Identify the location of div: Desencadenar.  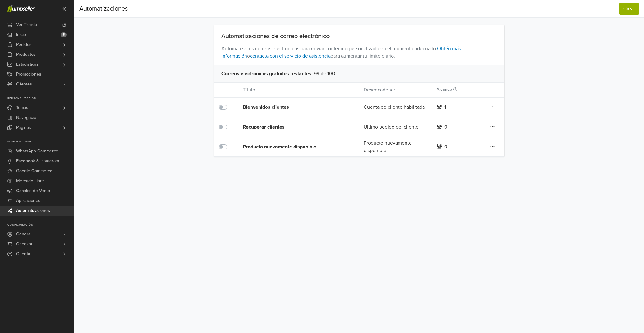
(395, 90).